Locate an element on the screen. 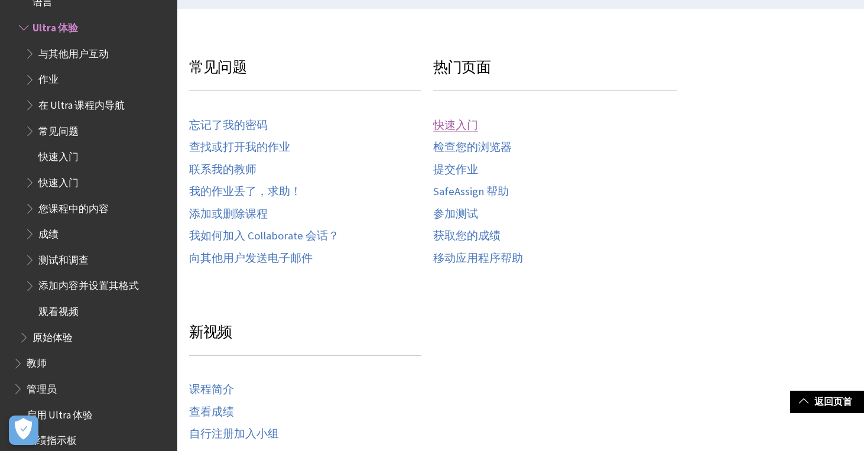  span: 测试和调查 is located at coordinates (63, 258).